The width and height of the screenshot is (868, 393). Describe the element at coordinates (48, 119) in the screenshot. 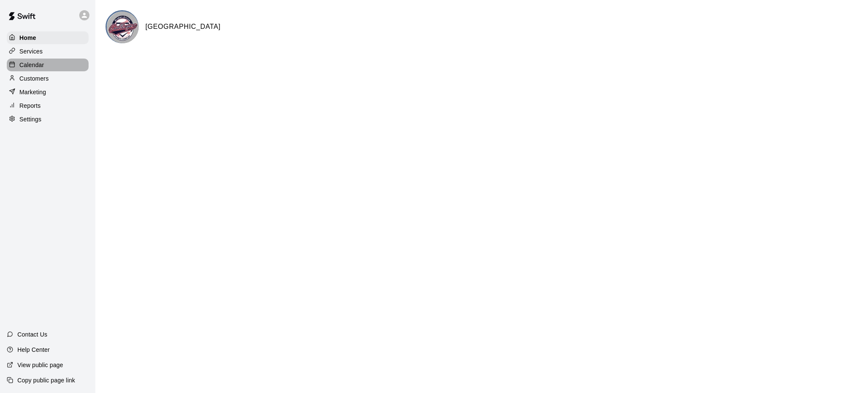

I see `a: Settings` at that location.